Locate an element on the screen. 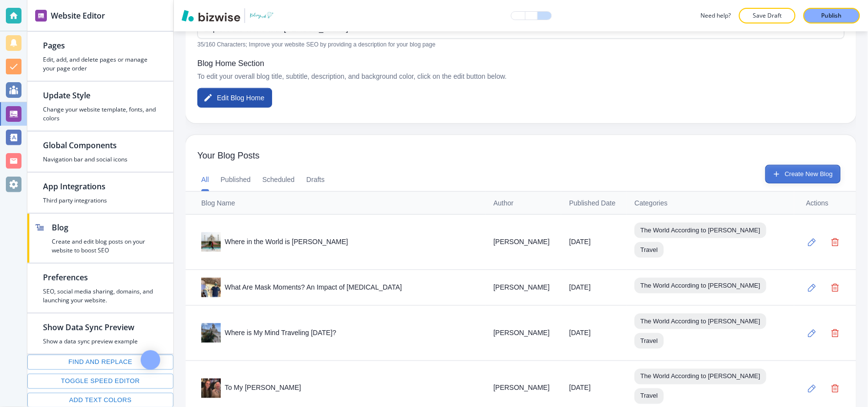 This screenshot has width=868, height=407. button: Toggle speed editor is located at coordinates (100, 381).